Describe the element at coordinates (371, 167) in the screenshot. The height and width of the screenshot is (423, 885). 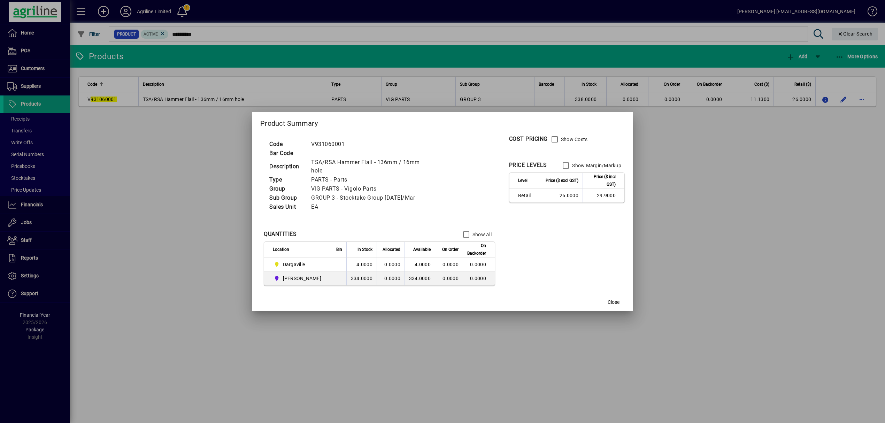
I see `td: TSA/RSA Hammer Flail - 136mm / 16mm hole` at that location.